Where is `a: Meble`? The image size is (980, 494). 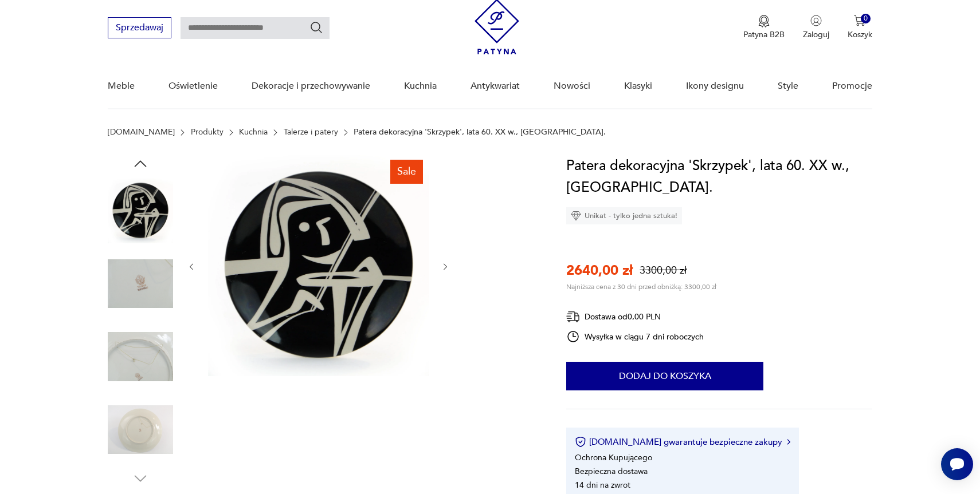 a: Meble is located at coordinates (121, 86).